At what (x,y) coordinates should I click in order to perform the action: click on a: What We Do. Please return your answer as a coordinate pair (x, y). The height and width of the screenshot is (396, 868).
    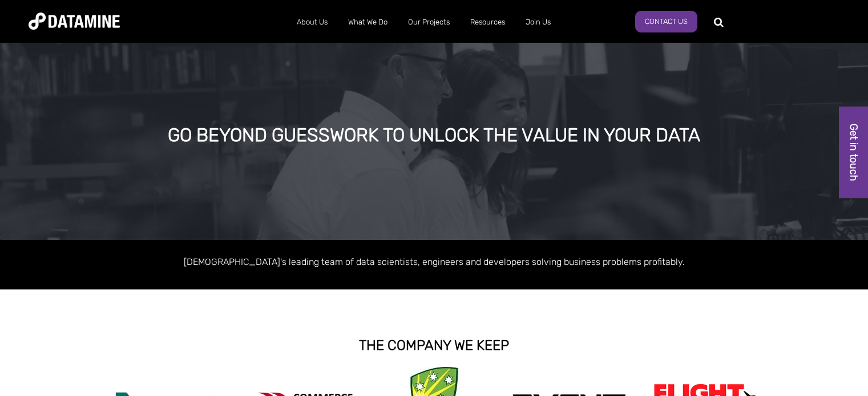
    Looking at the image, I should click on (367, 22).